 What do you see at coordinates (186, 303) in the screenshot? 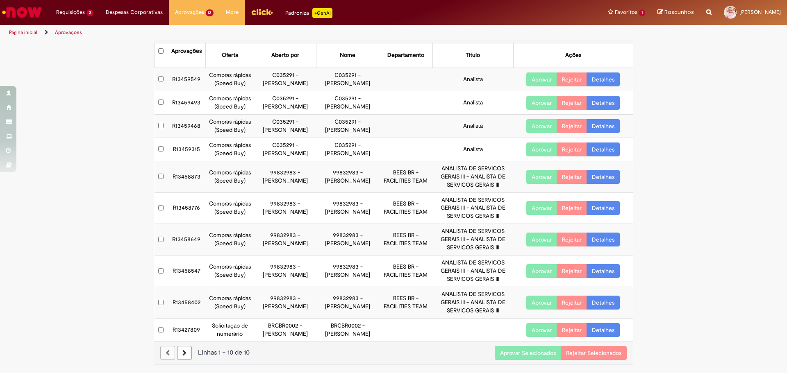
I see `td: R13458402` at bounding box center [186, 303].